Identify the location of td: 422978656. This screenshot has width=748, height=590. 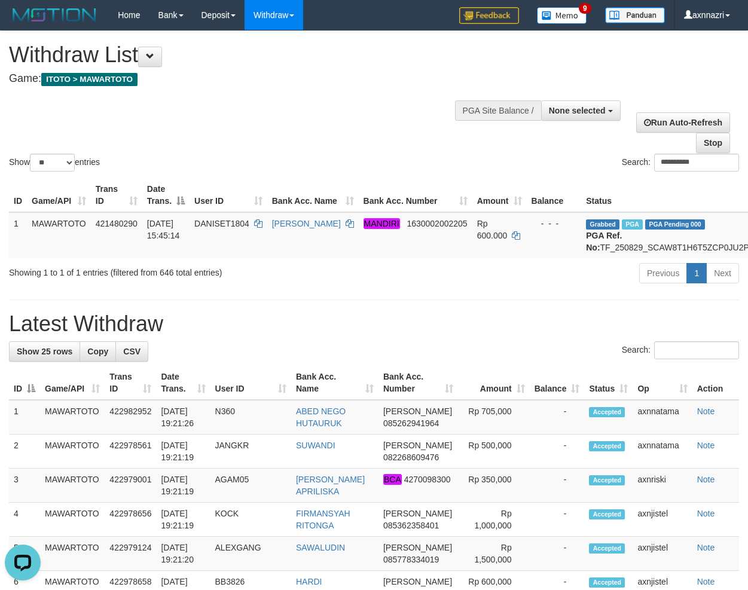
(130, 519).